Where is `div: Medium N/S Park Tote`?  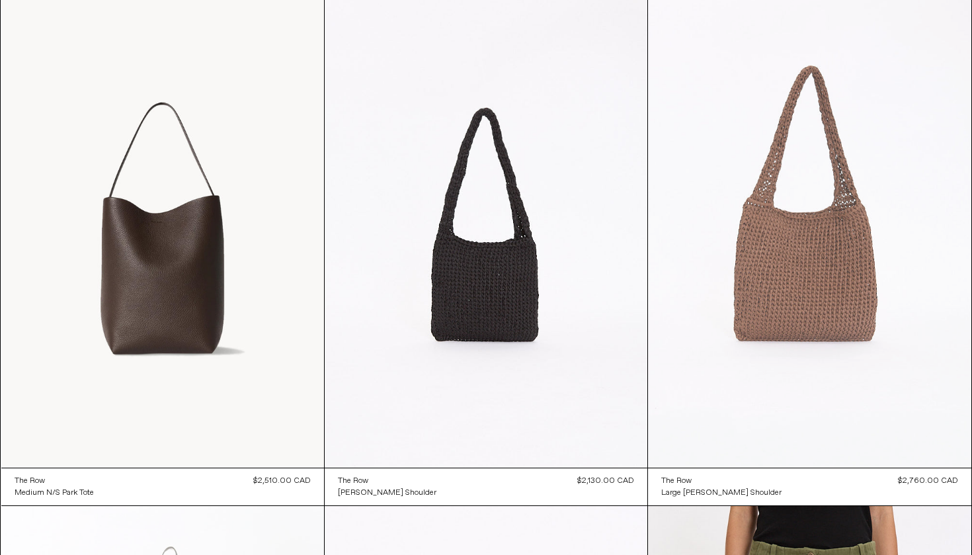
div: Medium N/S Park Tote is located at coordinates (54, 492).